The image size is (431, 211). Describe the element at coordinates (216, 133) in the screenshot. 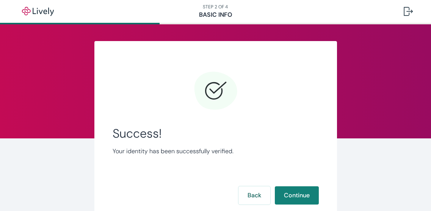

I see `span: Success!` at that location.